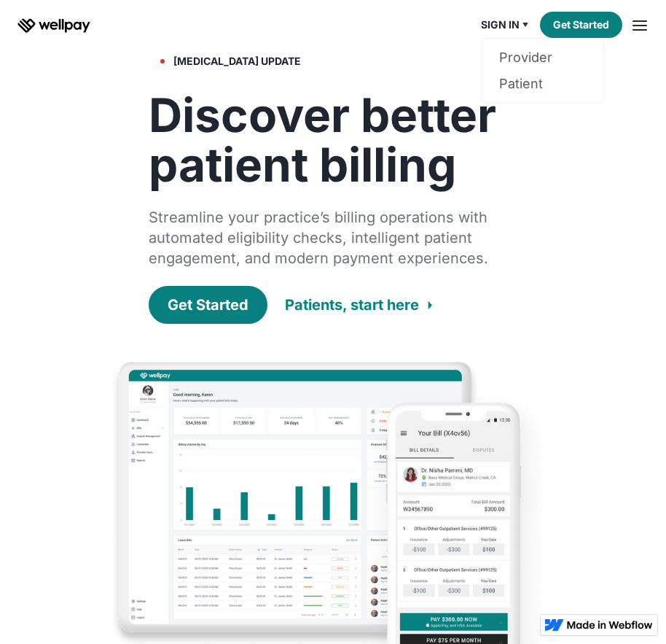  Describe the element at coordinates (208, 305) in the screenshot. I see `div: Get Started` at that location.